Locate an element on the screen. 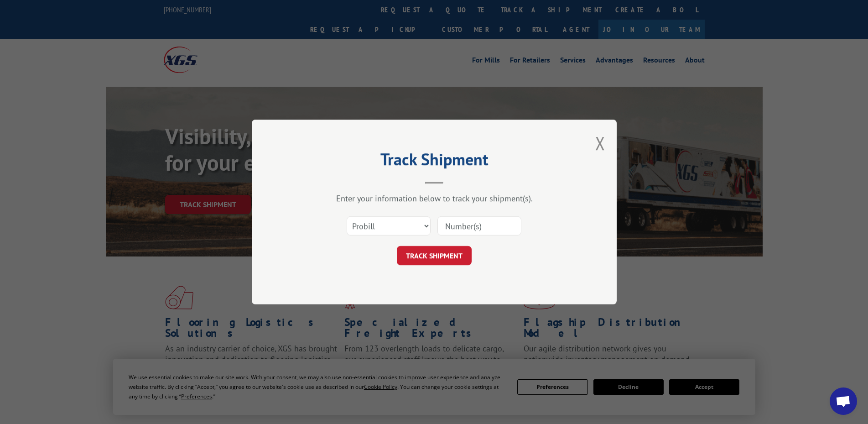 Image resolution: width=868 pixels, height=424 pixels. button: Close modal is located at coordinates (600, 143).